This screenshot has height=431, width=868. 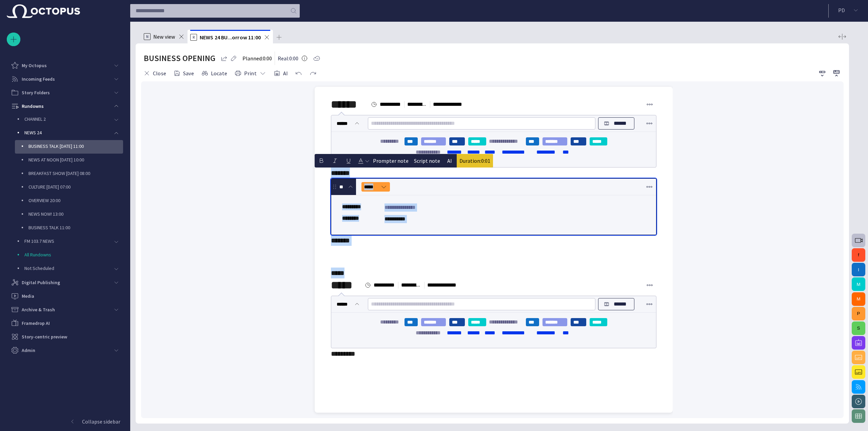 I want to click on button: I, so click(x=858, y=269).